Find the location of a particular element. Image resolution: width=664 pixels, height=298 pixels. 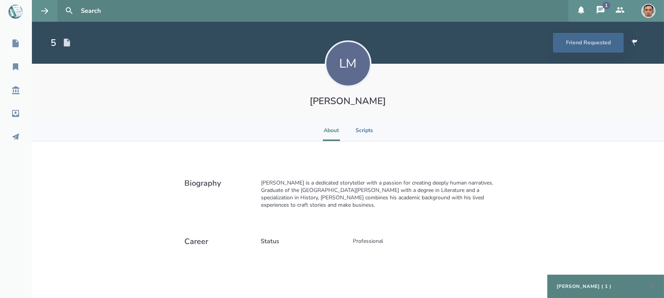

img: user_1756948650-crop.jpg is located at coordinates (648, 11).